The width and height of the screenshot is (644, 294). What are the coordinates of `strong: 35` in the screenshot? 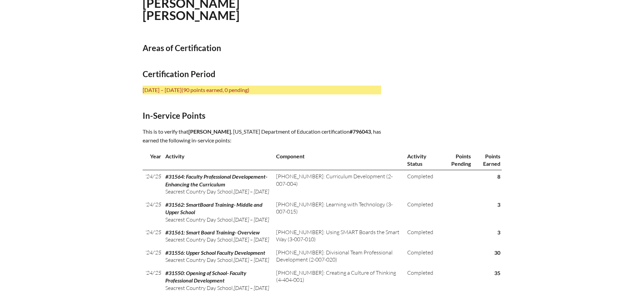 It's located at (497, 273).